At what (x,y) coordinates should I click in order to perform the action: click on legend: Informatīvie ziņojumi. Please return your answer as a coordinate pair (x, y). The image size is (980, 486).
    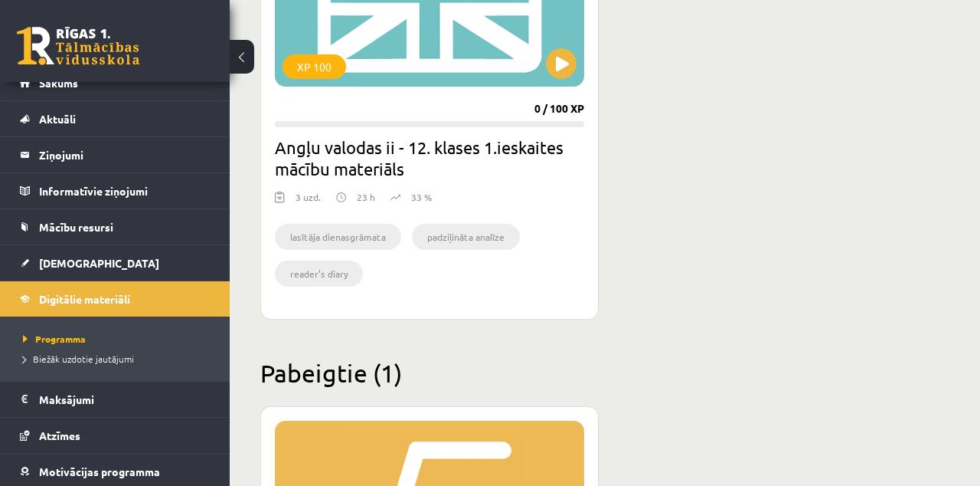
    Looking at the image, I should click on (125, 191).